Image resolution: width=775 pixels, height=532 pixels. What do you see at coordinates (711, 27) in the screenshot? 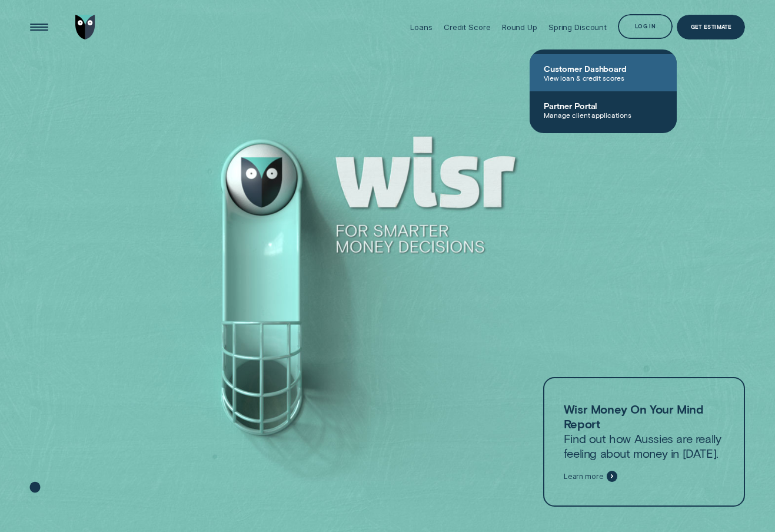
I see `a: Get Estimate` at bounding box center [711, 27].